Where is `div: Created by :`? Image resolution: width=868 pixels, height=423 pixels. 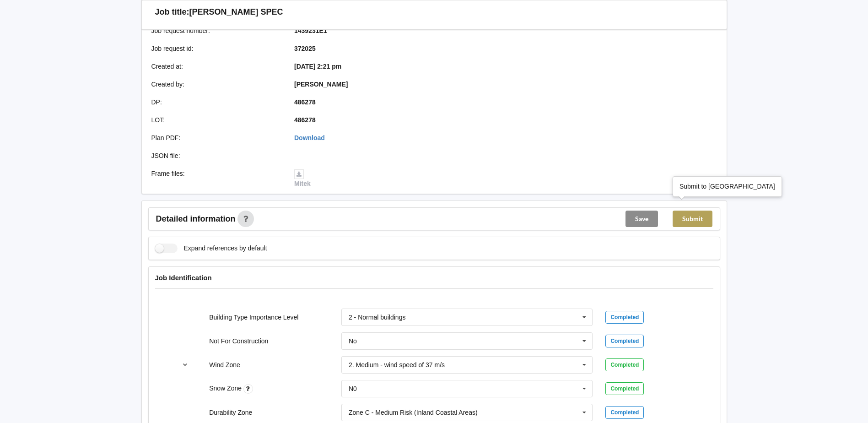
div: Created by : is located at coordinates (217, 84).